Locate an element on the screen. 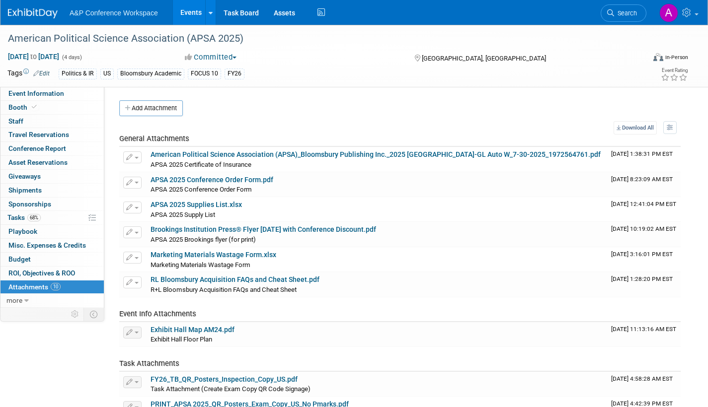 Image resolution: width=708 pixels, height=407 pixels. span: APSA 2025 Certificate of Insurance is located at coordinates (201, 164).